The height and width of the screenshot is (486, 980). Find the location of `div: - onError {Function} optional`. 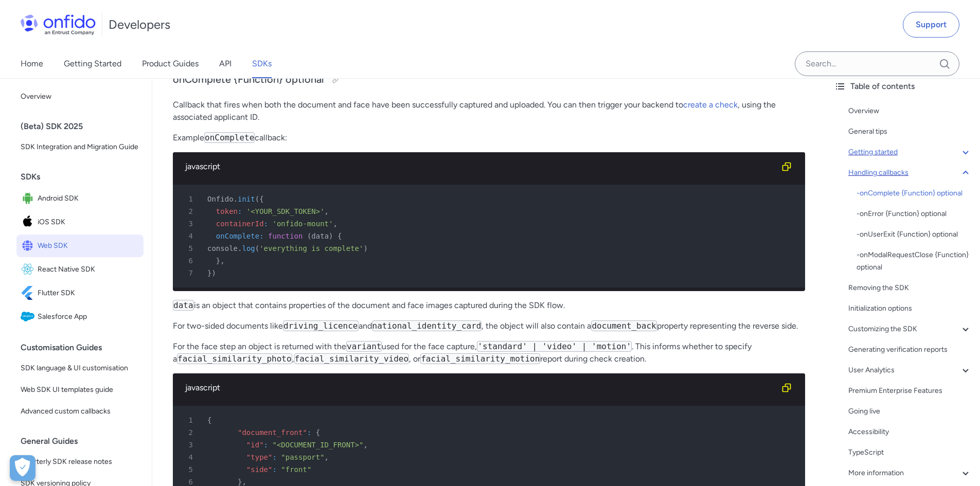

div: - onError {Function} optional is located at coordinates (914, 214).